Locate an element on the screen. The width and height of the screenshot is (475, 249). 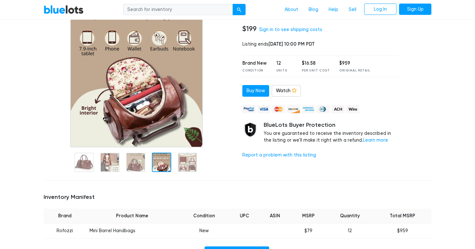
th: Total MSRP is located at coordinates (402, 216).